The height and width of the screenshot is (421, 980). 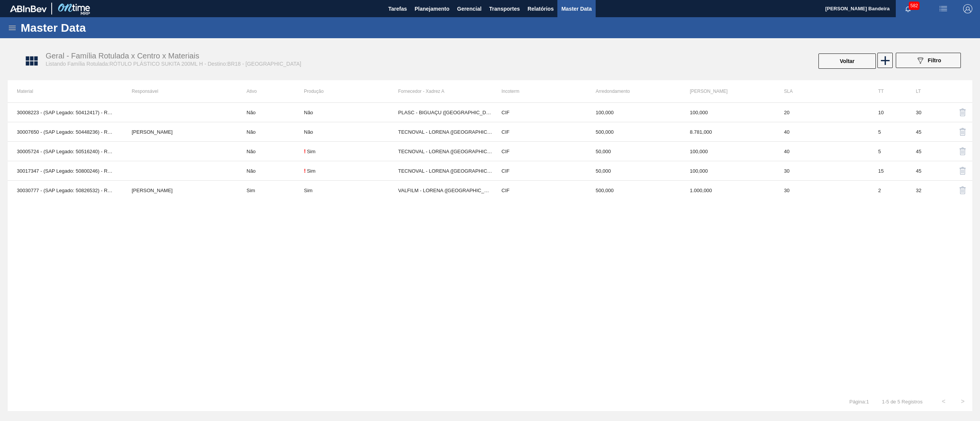 What do you see at coordinates (888, 171) in the screenshot?
I see `td: 15` at bounding box center [888, 171].